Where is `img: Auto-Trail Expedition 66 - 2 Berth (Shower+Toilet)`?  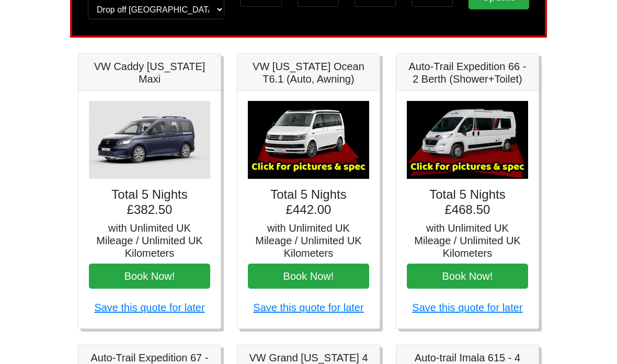 img: Auto-Trail Expedition 66 - 2 Berth (Shower+Toilet) is located at coordinates (468, 140).